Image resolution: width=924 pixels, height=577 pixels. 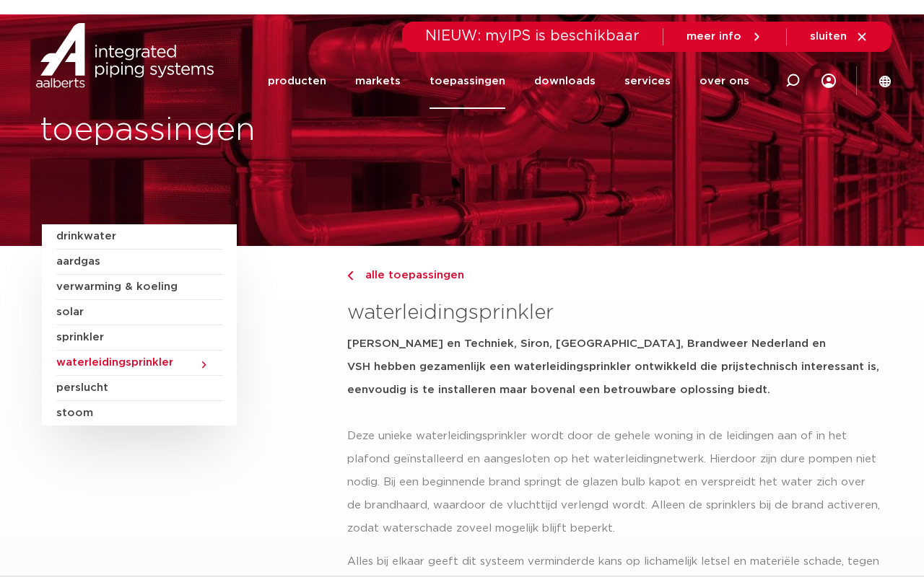 What do you see at coordinates (139, 312) in the screenshot?
I see `a: solar` at bounding box center [139, 312].